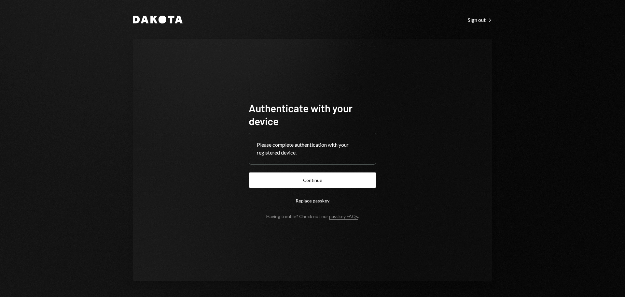 This screenshot has width=625, height=297. I want to click on h1: Authenticate with your device, so click(312, 114).